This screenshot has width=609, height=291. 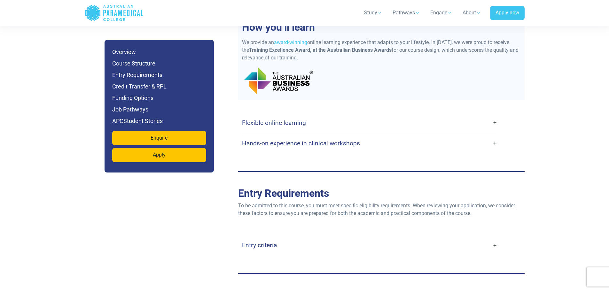 What do you see at coordinates (381, 193) in the screenshot?
I see `h2: Entry Requirements` at bounding box center [381, 193].